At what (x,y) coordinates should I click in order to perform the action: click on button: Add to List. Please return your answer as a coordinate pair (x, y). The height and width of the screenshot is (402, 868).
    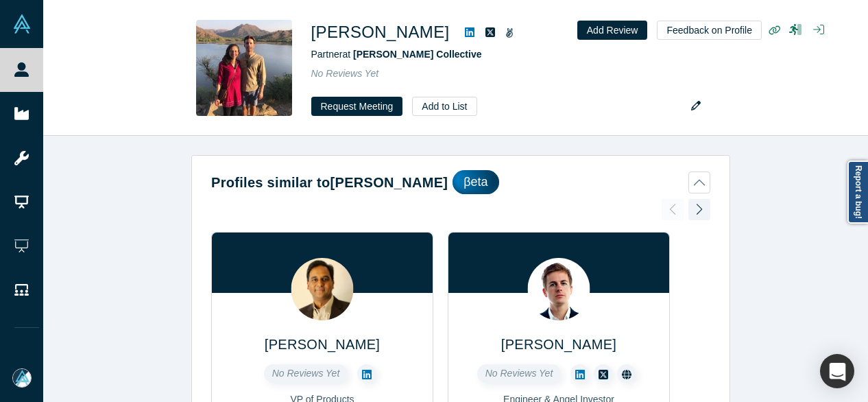
    Looking at the image, I should click on (445, 107).